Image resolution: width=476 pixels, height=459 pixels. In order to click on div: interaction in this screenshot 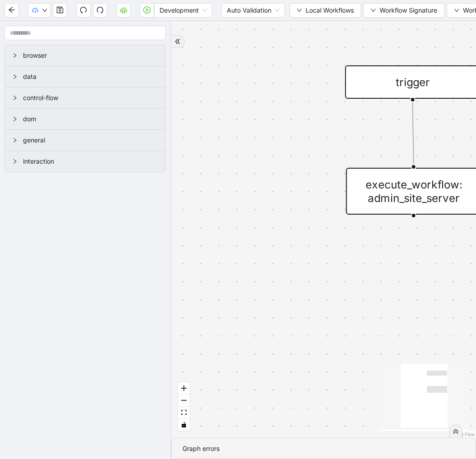, I will do `click(86, 162)`.